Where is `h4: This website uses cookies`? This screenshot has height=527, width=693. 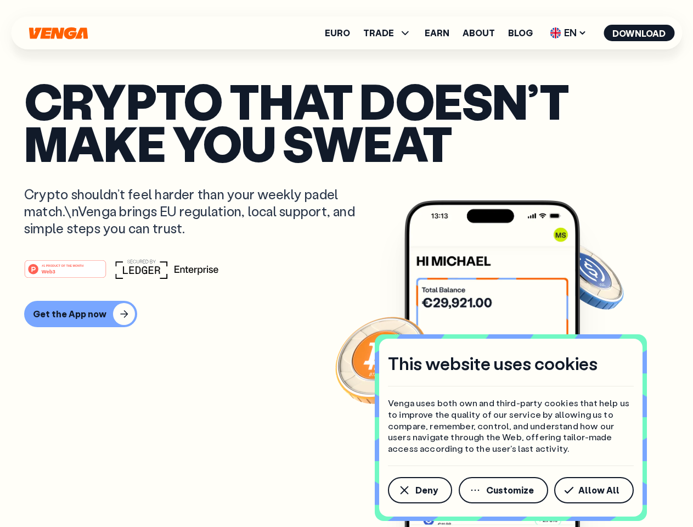 h4: This website uses cookies is located at coordinates (493, 363).